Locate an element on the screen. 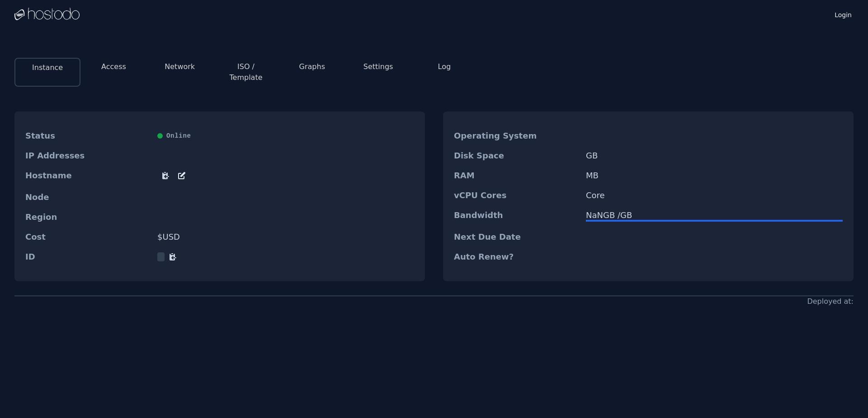  div: NaN GB / GB is located at coordinates (714, 216).